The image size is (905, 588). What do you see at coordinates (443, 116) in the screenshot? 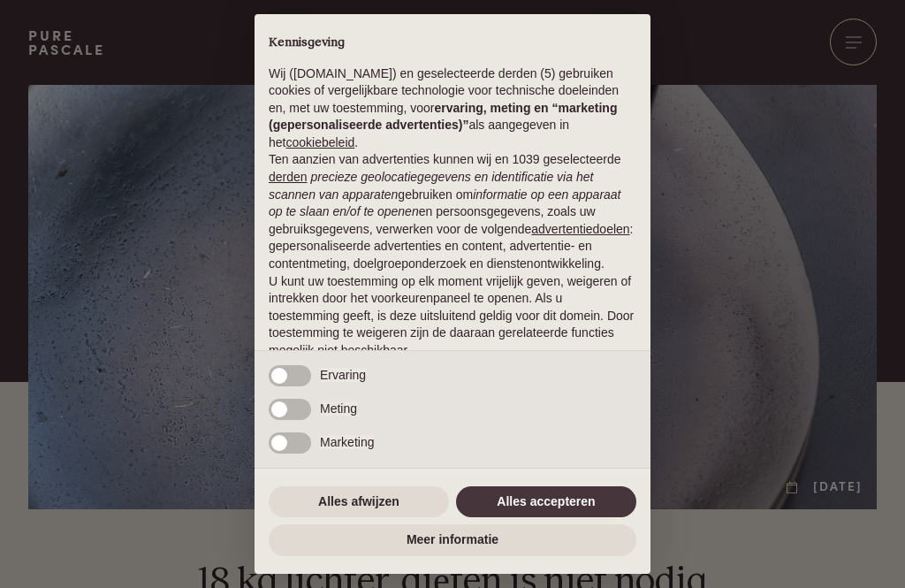
I see `strong: ervaring, meting en “marketing (gepersonaliseerde advertenties)”` at bounding box center [443, 116].